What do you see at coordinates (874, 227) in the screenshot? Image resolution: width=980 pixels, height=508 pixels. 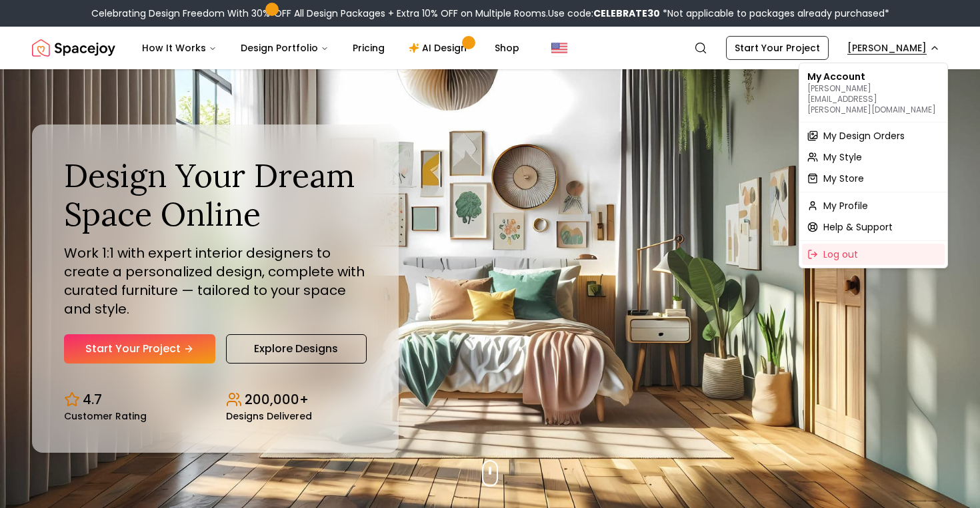 I see `a: Help & Support` at bounding box center [874, 227].